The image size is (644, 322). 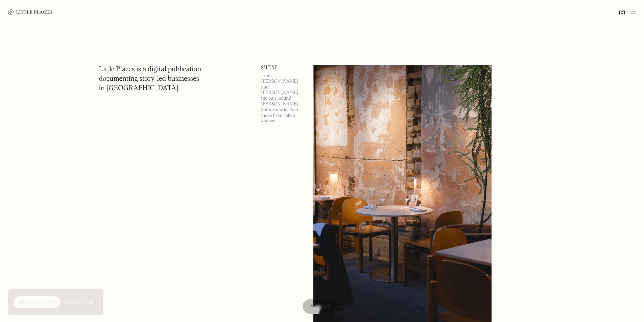 What do you see at coordinates (37, 303) in the screenshot?
I see `a: 🍪 Accept cookies` at bounding box center [37, 303].